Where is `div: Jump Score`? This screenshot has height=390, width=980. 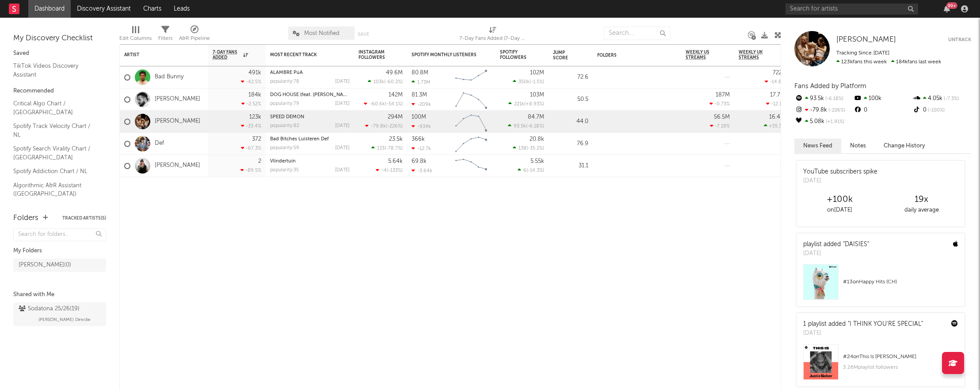 div: Jump Score is located at coordinates (564, 55).